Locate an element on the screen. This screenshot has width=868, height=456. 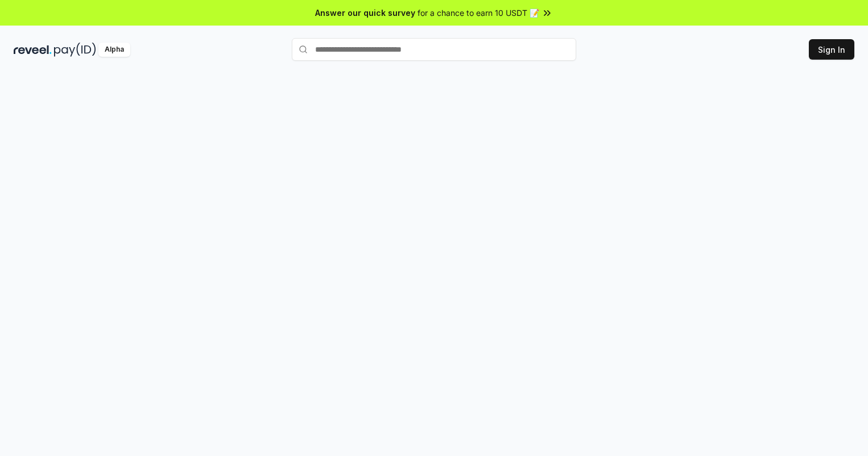
img: pay_id is located at coordinates (75, 49).